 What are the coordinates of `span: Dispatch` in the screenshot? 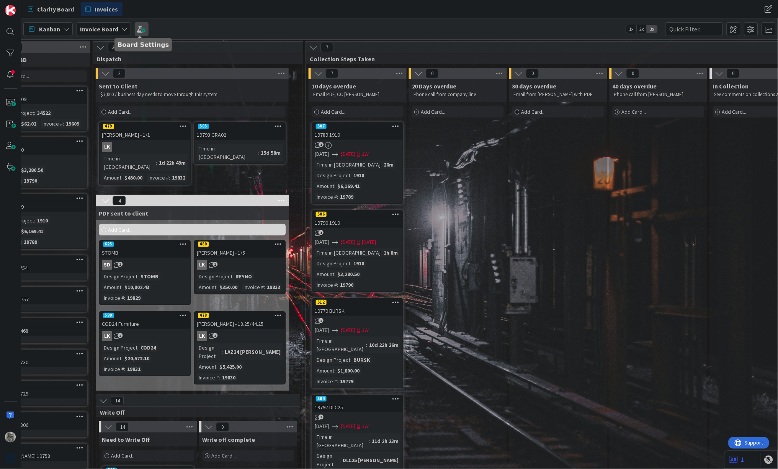 It's located at (195, 59).